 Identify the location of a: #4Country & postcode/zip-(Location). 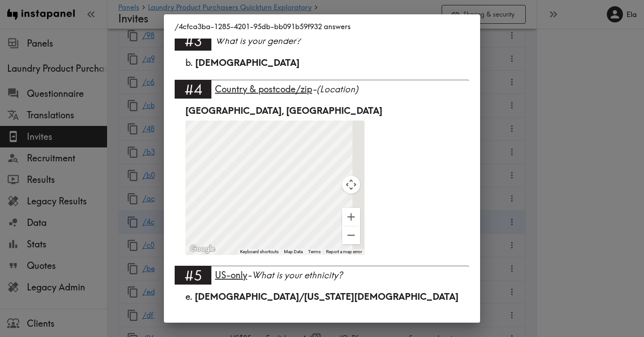
(322, 92).